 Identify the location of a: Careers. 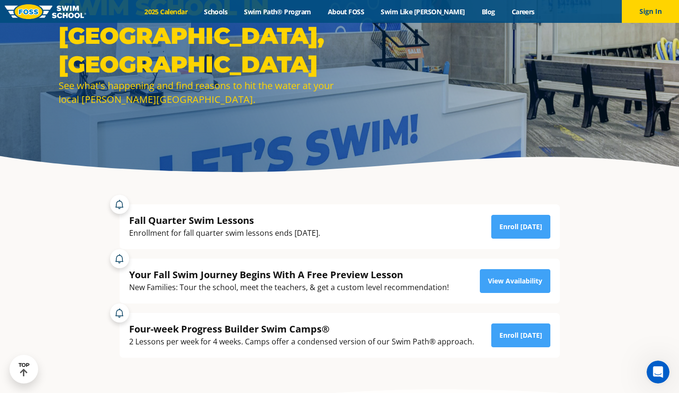
(523, 11).